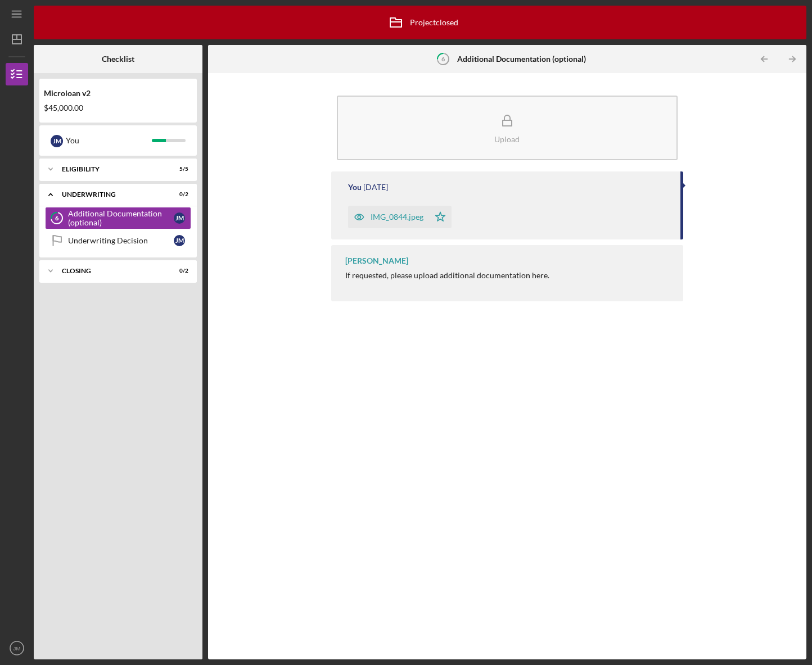  What do you see at coordinates (118, 108) in the screenshot?
I see `div: $45,000.00` at bounding box center [118, 108].